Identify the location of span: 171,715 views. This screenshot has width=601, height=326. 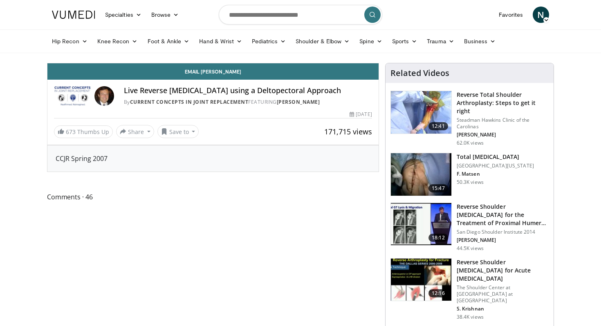
(348, 132).